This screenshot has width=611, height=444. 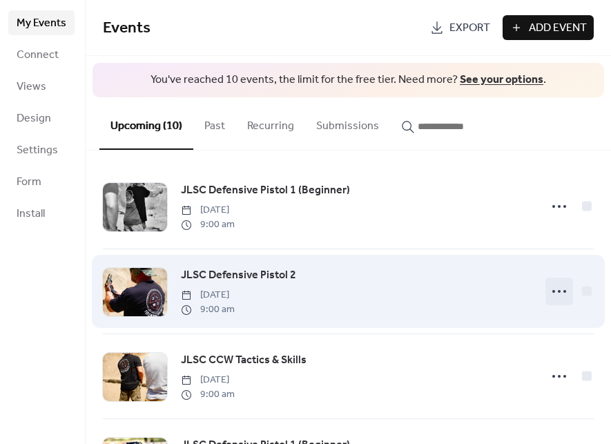 I want to click on button: Past, so click(x=215, y=123).